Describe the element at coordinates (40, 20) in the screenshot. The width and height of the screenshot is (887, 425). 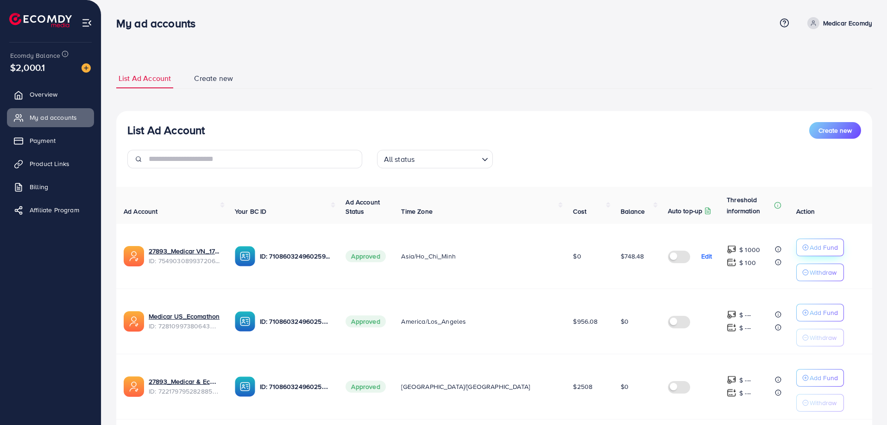
I see `img: logo` at that location.